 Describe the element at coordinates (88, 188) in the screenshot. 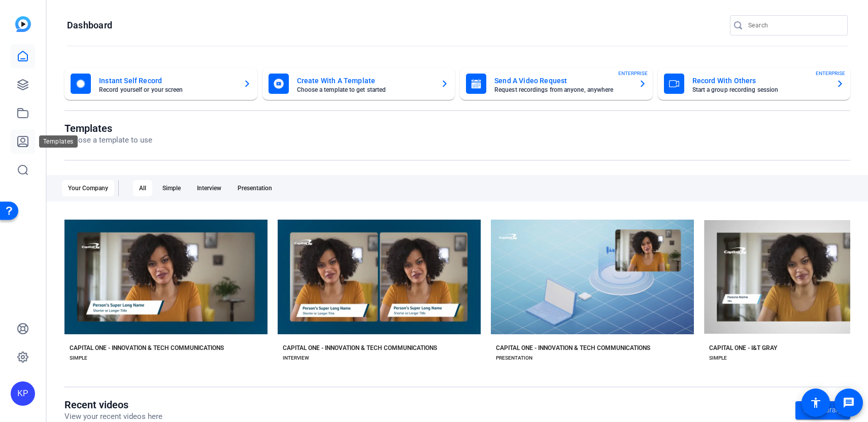

I see `div: Your Company` at that location.